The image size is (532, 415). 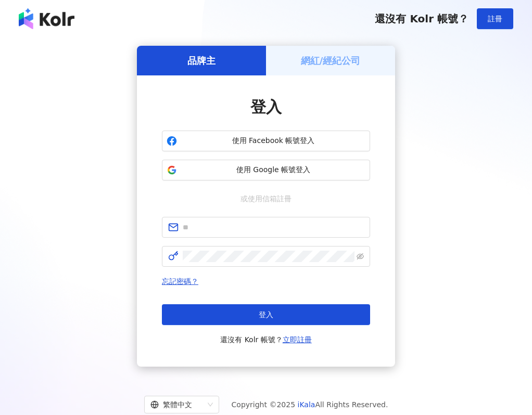 I want to click on button: 使用 Google 帳號登入, so click(x=266, y=170).